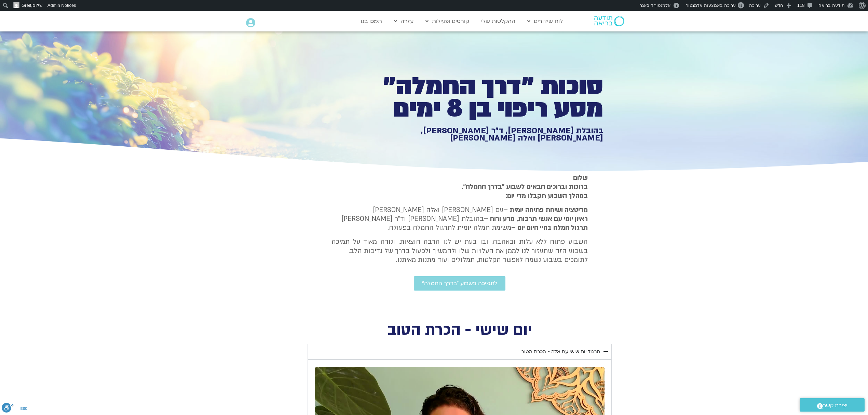 The width and height of the screenshot is (868, 415). What do you see at coordinates (460, 251) in the screenshot?
I see `p: השבוע פתוח ללא עלות ובאהבה. ובו בעת יש לנו הרבה הוצאות, ונודה מאוד על תמיכה בשבוע הזה שתעזור לנו ...` at bounding box center [460, 251].